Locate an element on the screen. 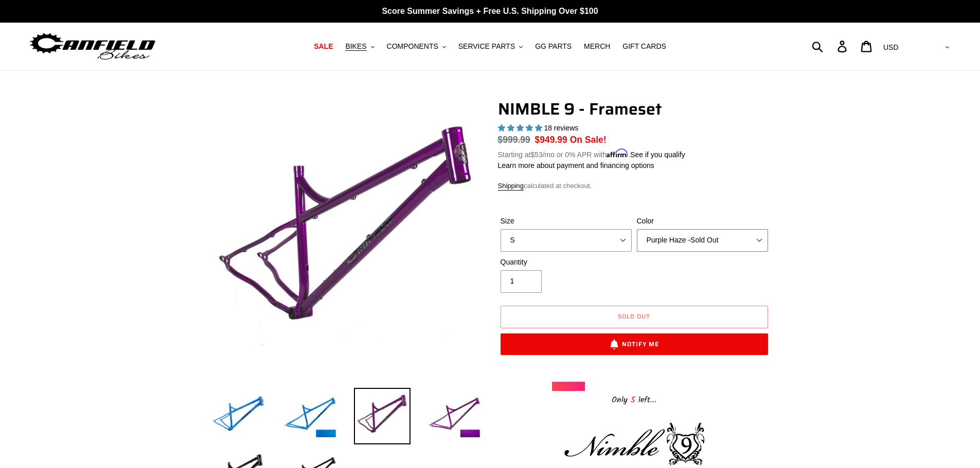 The height and width of the screenshot is (468, 980). span: 4.89 stars is located at coordinates (521, 128).